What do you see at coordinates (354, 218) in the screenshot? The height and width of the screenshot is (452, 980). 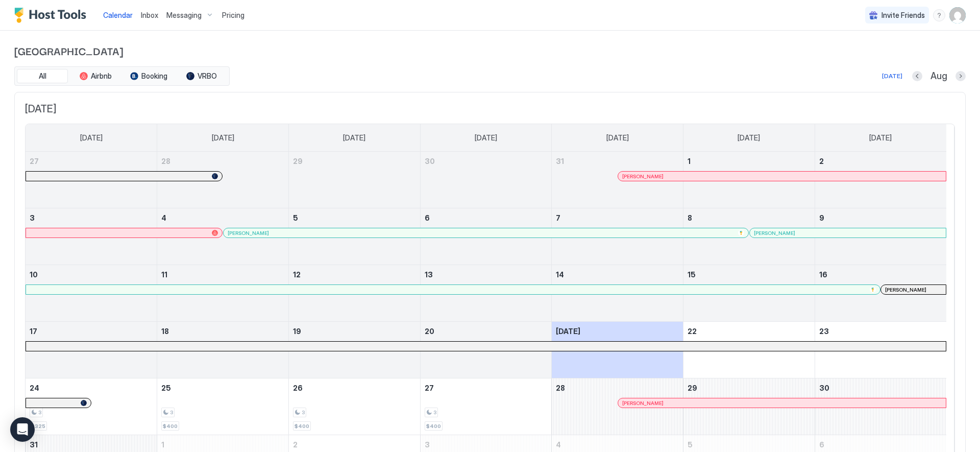 I see `a: August 5, 2025` at bounding box center [354, 218].